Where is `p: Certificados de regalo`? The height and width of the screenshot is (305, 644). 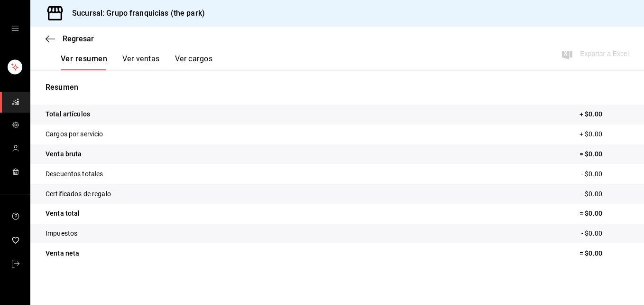
p: Certificados de regalo is located at coordinates (79, 194).